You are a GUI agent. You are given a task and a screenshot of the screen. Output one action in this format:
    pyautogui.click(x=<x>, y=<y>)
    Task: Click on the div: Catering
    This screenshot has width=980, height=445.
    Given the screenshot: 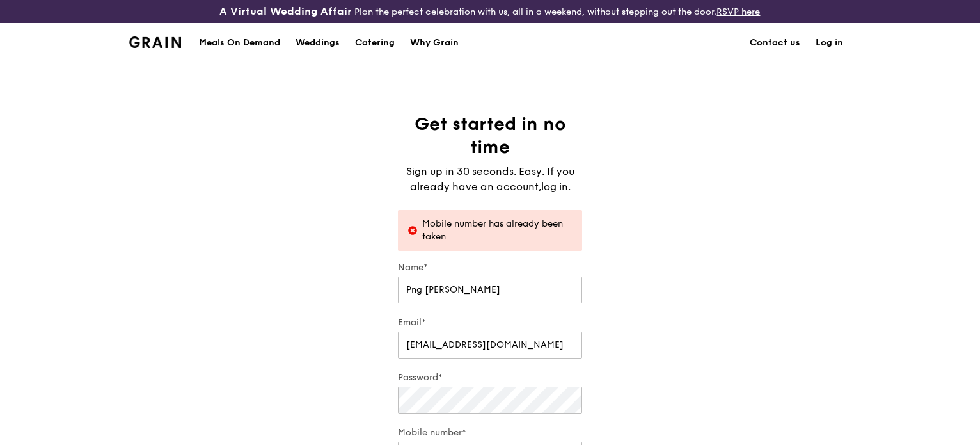 What is the action you would take?
    pyautogui.click(x=375, y=43)
    